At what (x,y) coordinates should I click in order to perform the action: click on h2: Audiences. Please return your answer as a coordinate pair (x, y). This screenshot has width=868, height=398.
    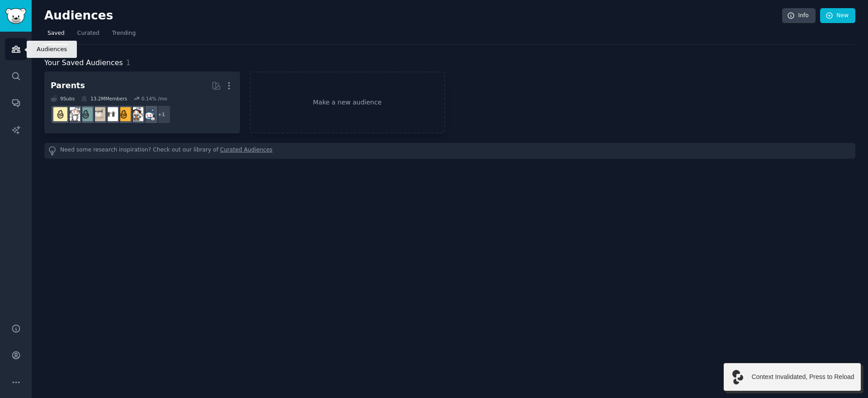
    Looking at the image, I should click on (413, 16).